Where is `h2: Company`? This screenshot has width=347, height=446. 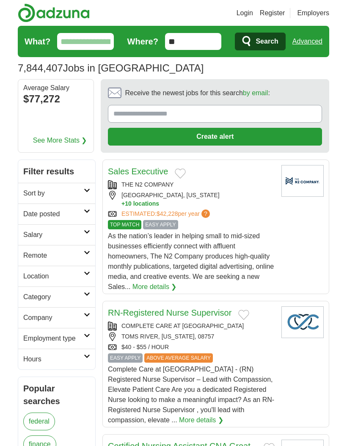 h2: Company is located at coordinates (53, 318).